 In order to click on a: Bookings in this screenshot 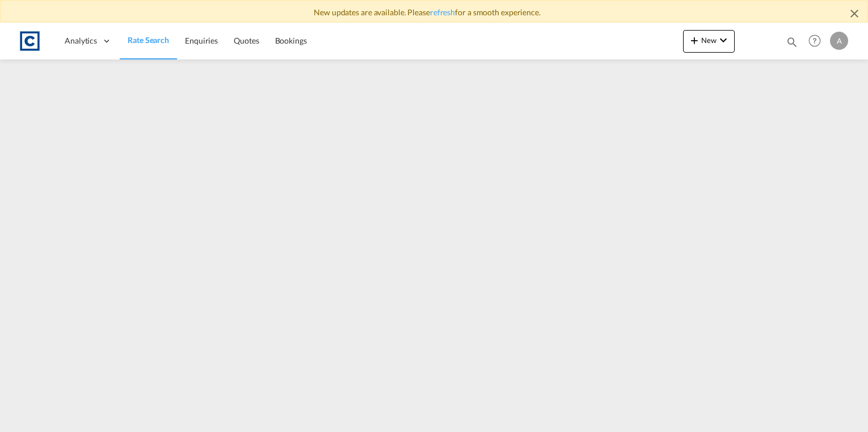, I will do `click(291, 41)`.